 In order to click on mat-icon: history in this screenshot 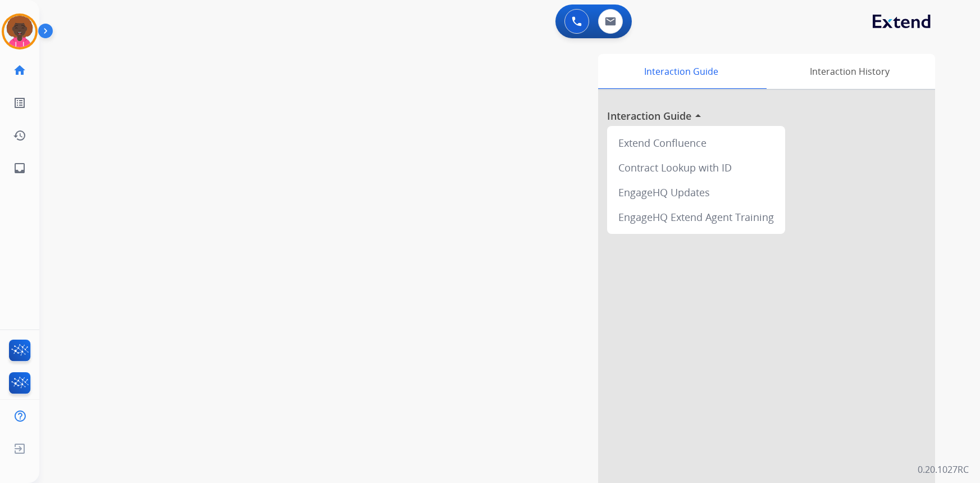, I will do `click(20, 135)`.